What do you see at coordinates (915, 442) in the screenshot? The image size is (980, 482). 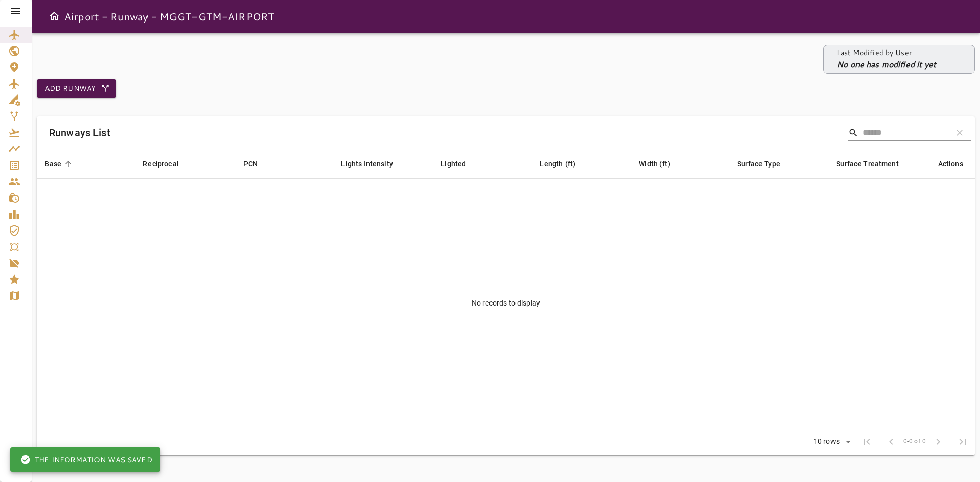 I see `span: 0-0 of 0` at bounding box center [915, 442].